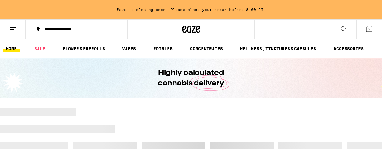 The image size is (382, 149). I want to click on h1: Highly calculated cannabis delivery, so click(191, 78).